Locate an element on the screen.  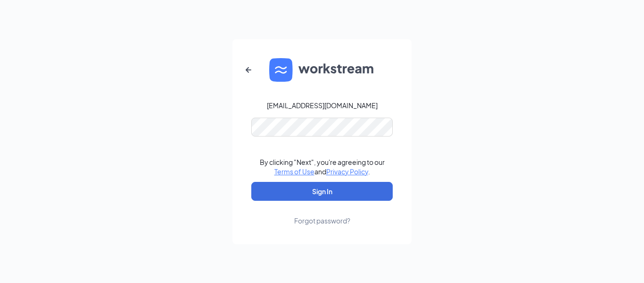
div: By clicking "Next", you're agreeing to our and . is located at coordinates (322, 166).